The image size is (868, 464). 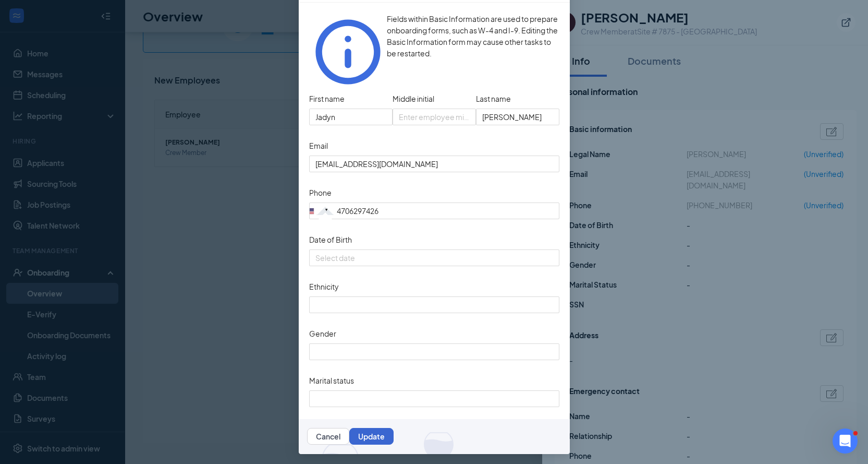 I want to click on label: Ethnicity, so click(x=324, y=286).